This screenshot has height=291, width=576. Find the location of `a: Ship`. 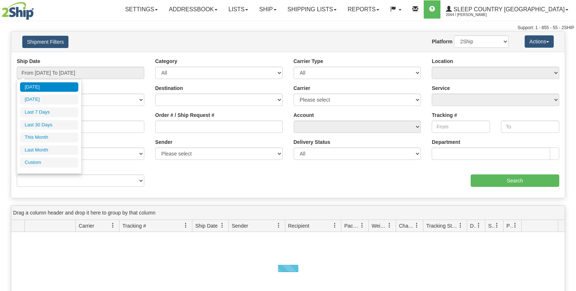

a: Ship is located at coordinates (267, 9).